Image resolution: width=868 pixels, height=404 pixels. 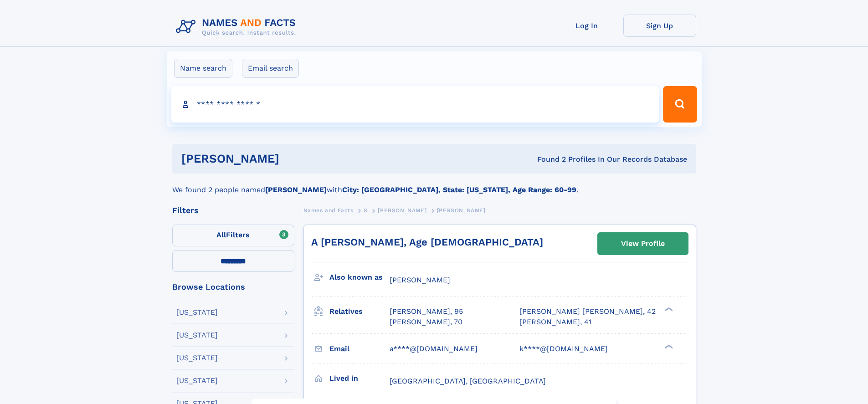 I want to click on a: Names and Facts, so click(x=328, y=210).